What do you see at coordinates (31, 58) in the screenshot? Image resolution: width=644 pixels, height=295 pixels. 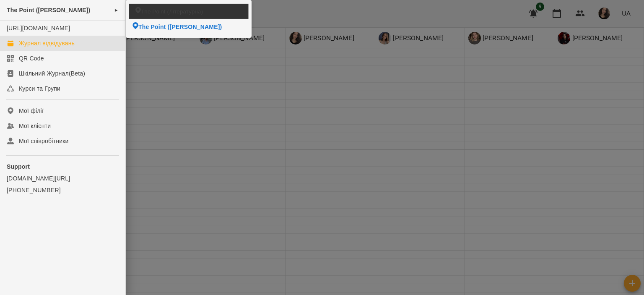 I see `div: QR Code` at bounding box center [31, 58].